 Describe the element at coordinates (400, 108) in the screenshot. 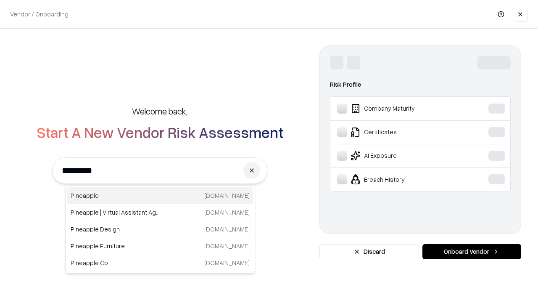

I see `div: Company Maturity` at that location.